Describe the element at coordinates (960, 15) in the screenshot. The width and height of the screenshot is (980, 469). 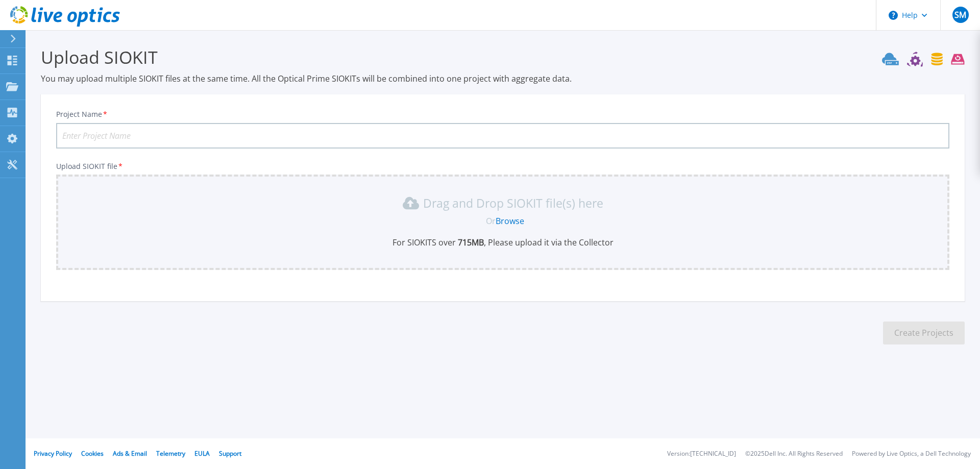
I see `span: SM` at that location.